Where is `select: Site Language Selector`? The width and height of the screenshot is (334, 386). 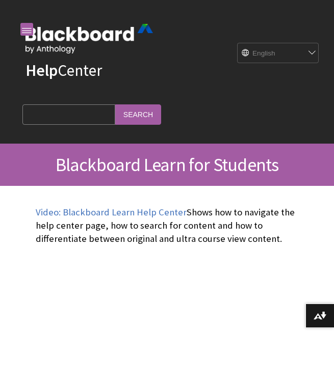
select: Site Language Selector is located at coordinates (273, 54).